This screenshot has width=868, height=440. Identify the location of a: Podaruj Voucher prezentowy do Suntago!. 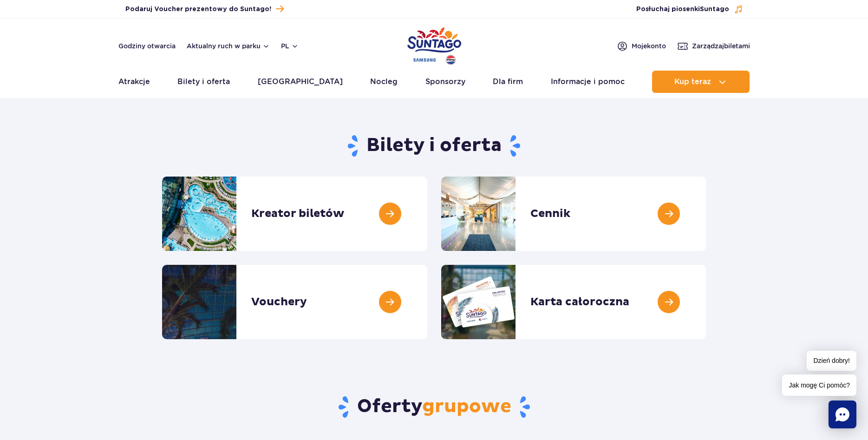
(204, 9).